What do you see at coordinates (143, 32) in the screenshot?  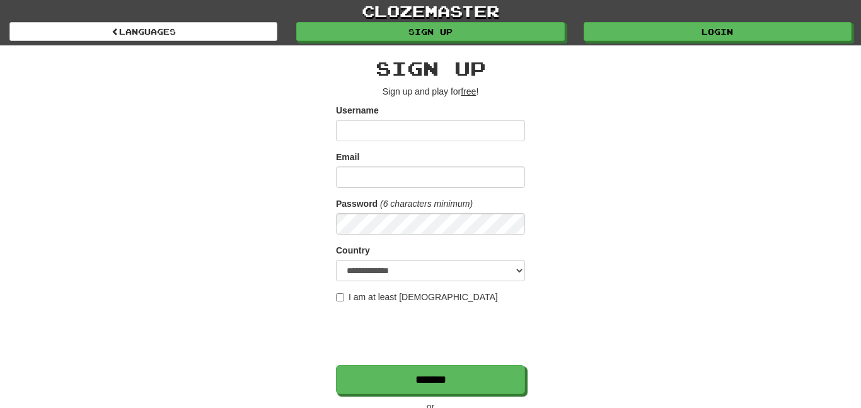 I see `a: Languages` at bounding box center [143, 32].